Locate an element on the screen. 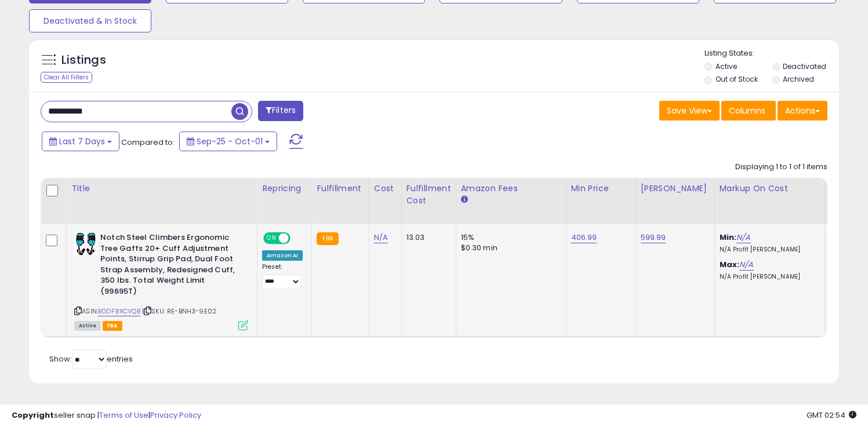  span: Columns is located at coordinates (747, 110).